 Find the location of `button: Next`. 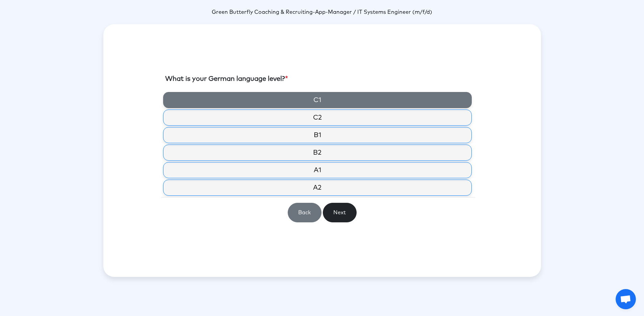

button: Next is located at coordinates (339, 212).